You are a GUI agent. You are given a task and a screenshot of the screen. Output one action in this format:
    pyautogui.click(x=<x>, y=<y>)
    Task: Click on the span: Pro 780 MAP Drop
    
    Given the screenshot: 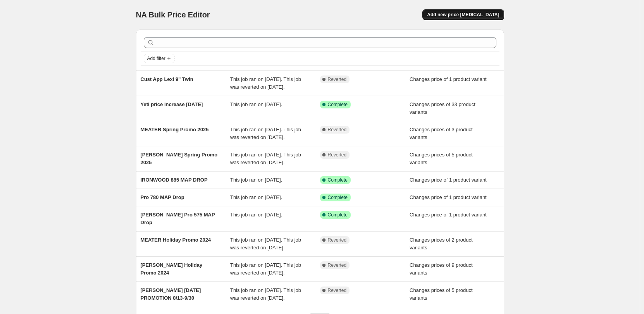 What is the action you would take?
    pyautogui.click(x=162, y=197)
    